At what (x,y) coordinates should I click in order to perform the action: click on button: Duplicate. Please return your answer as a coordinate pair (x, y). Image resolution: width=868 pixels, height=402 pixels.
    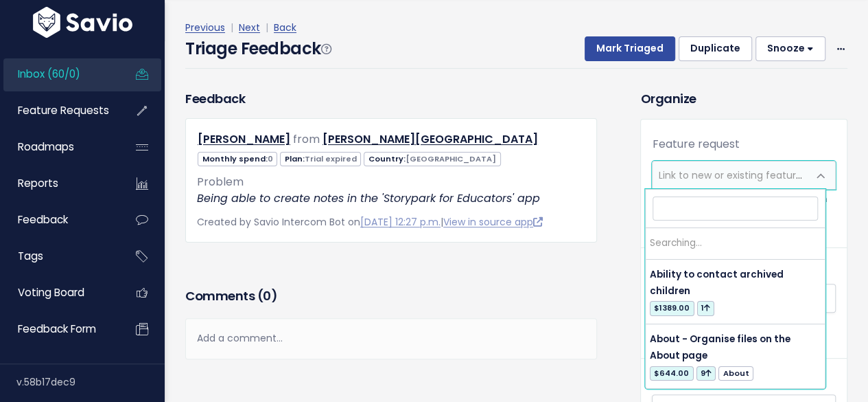
    Looking at the image, I should click on (715, 49).